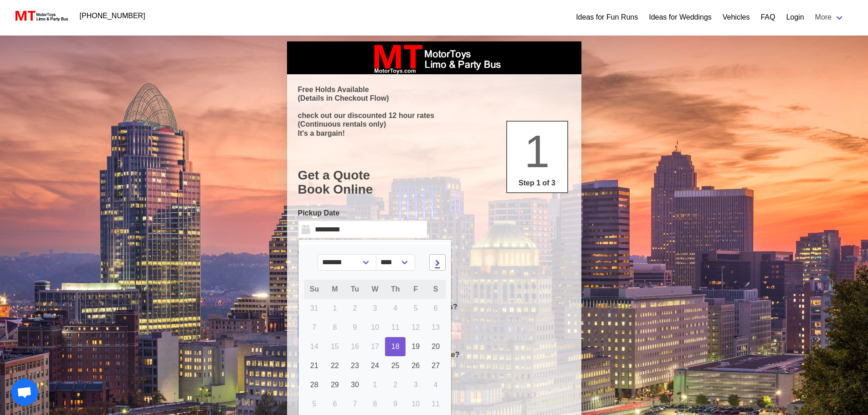  Describe the element at coordinates (434, 98) in the screenshot. I see `p: (Details in Checkout Flow)` at that location.